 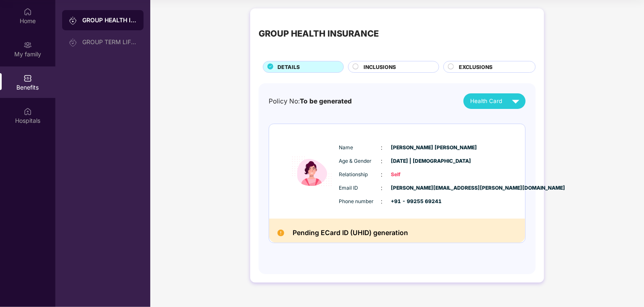 What do you see at coordinates (311, 101) in the screenshot?
I see `div: Policy No:` at bounding box center [311, 101].